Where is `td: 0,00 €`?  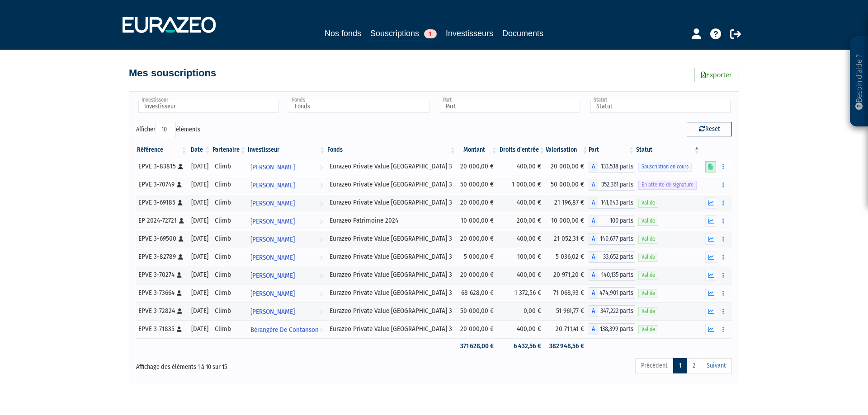
td: 0,00 € is located at coordinates (521, 311).